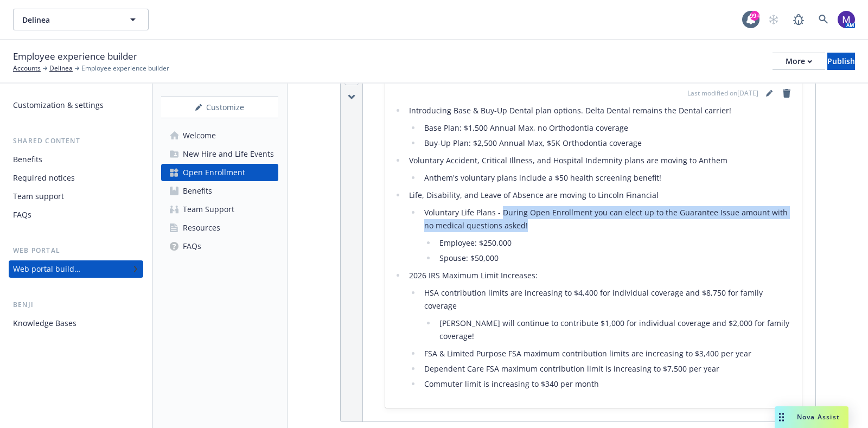 The height and width of the screenshot is (428, 868). Describe the element at coordinates (219, 228) in the screenshot. I see `a: Resources` at that location.